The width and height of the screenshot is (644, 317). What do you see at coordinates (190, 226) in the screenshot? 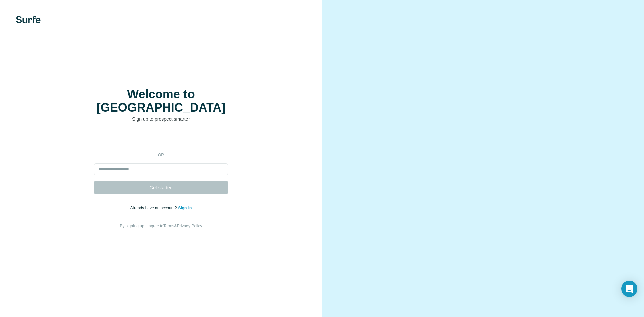
I see `a: Privacy Policy` at bounding box center [190, 226].